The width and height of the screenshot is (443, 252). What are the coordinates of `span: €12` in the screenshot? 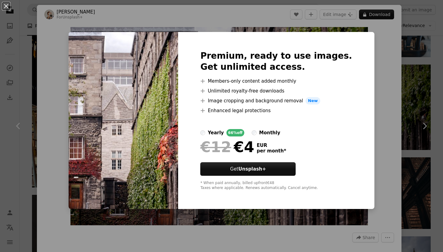 It's located at (216, 147).